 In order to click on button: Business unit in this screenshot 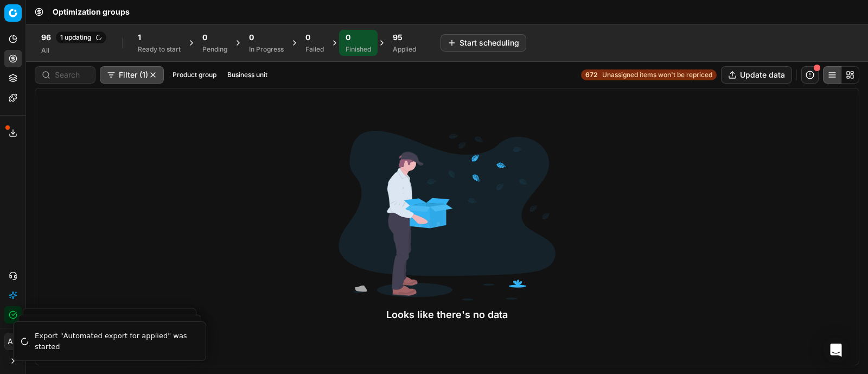, I will do `click(248, 75)`.